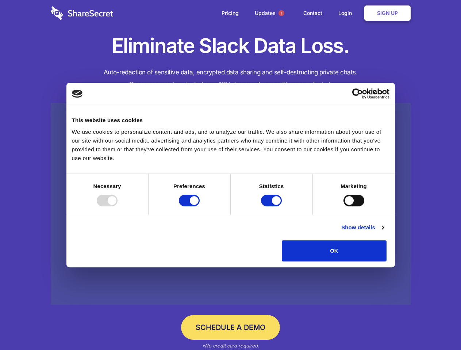 Image resolution: width=461 pixels, height=350 pixels. What do you see at coordinates (230, 13) in the screenshot?
I see `a: Pricing` at bounding box center [230, 13].